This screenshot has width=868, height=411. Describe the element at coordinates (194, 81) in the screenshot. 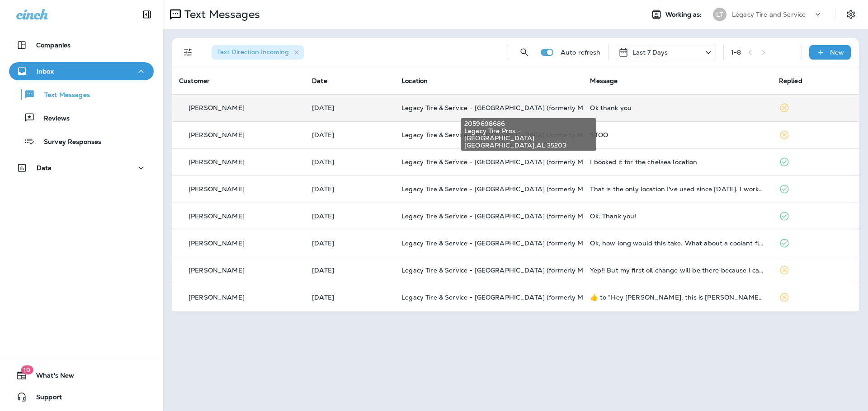

I see `span: Customer` at that location.